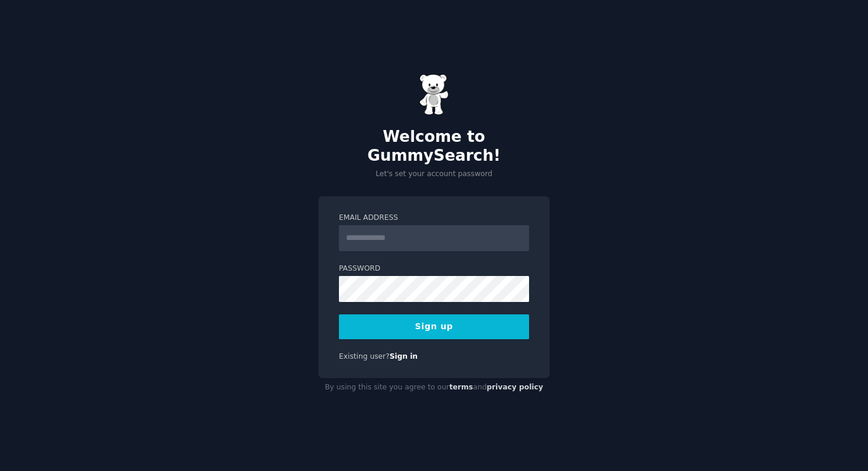  Describe the element at coordinates (461, 387) in the screenshot. I see `a: terms` at that location.